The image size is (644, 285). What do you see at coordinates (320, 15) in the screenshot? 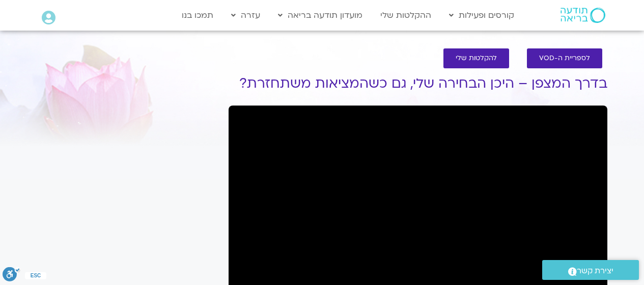
I see `a: מועדון תודעה בריאה` at bounding box center [320, 15].